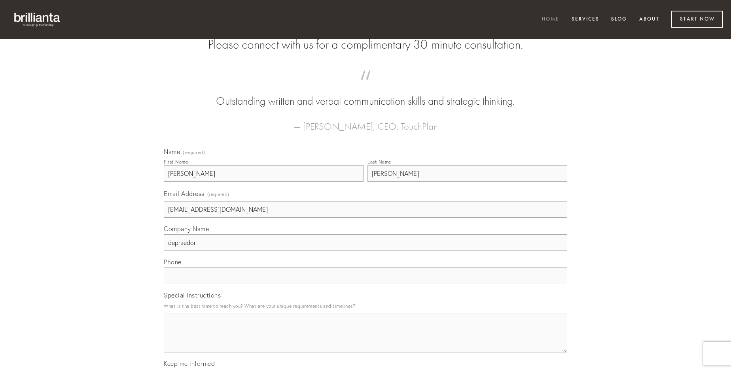 This screenshot has width=731, height=371. What do you see at coordinates (551, 19) in the screenshot?
I see `a: Home` at bounding box center [551, 19].